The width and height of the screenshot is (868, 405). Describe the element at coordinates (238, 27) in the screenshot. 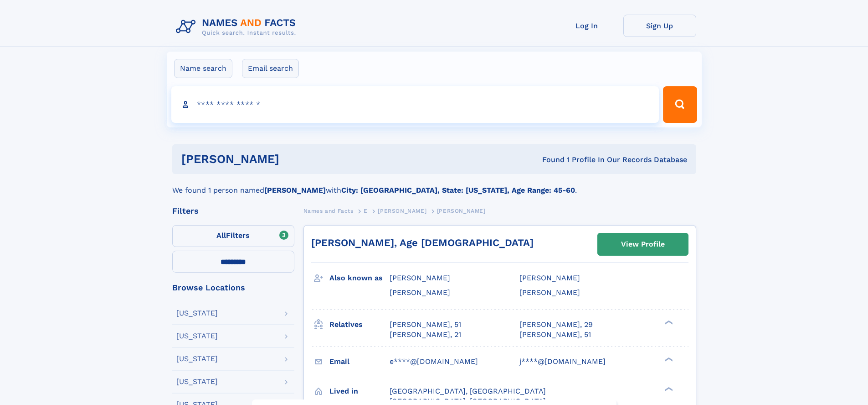

I see `img: Logo Names and Facts` at that location.